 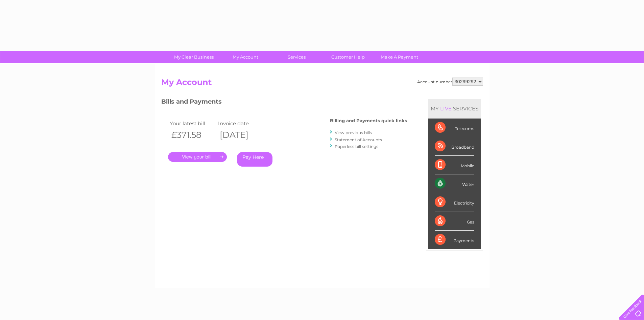 I want to click on a: Pay Here, so click(x=255, y=160).